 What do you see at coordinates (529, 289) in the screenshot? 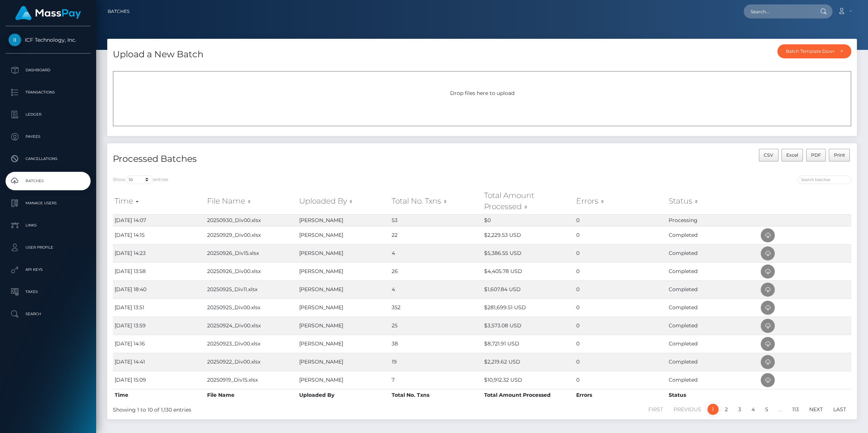
I see `td: $1,607.84 USD` at bounding box center [529, 289].